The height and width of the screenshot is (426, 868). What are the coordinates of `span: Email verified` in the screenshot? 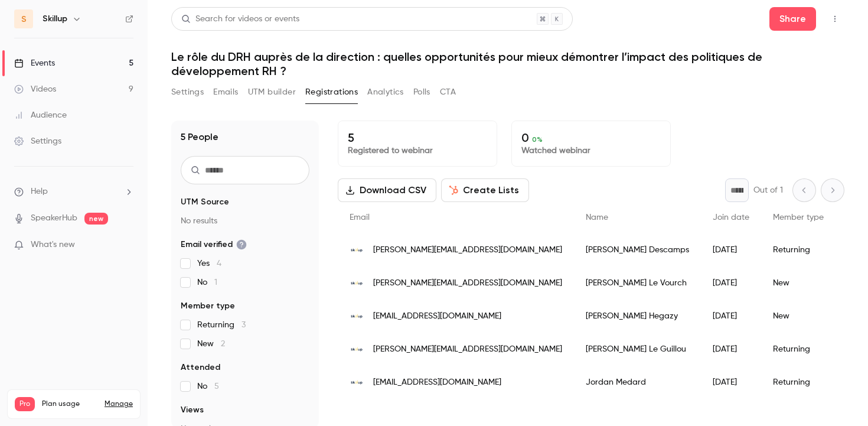 It's located at (214, 245).